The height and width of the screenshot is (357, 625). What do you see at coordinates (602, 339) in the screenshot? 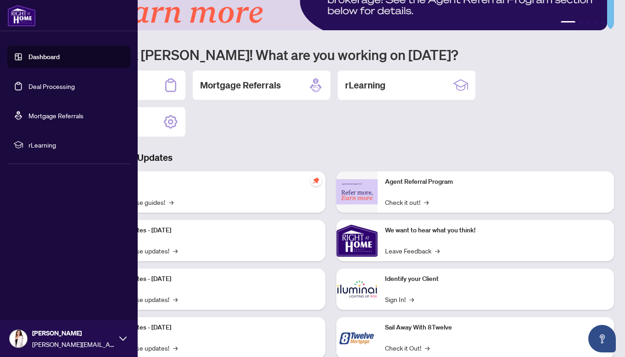
I see `button: Open asap` at bounding box center [602, 339].